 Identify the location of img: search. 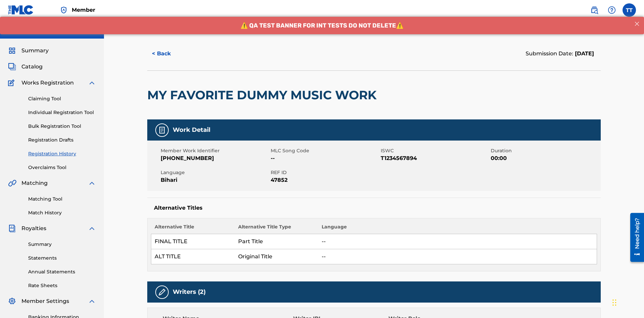
(595, 10).